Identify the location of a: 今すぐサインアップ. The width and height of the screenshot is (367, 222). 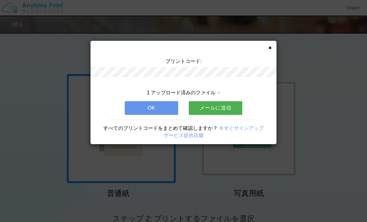
(241, 128).